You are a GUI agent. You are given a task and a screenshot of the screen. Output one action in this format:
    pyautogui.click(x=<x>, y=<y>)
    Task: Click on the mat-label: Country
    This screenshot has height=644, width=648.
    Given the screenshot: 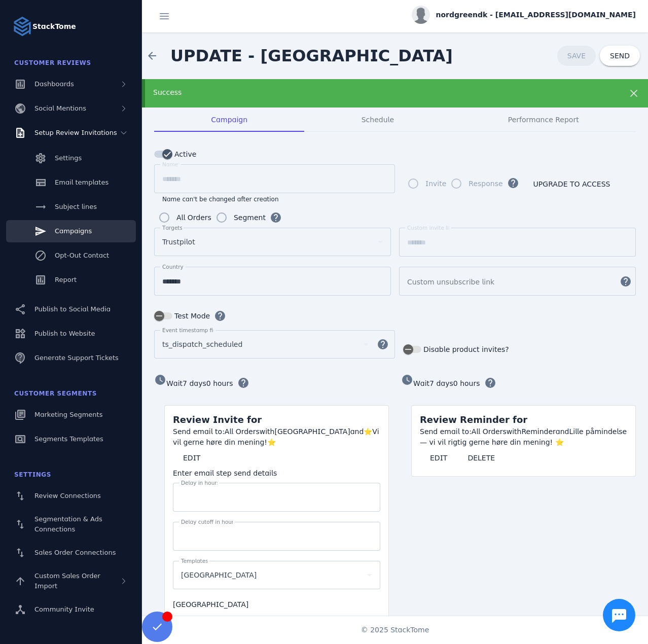 What is the action you would take?
    pyautogui.click(x=173, y=266)
    